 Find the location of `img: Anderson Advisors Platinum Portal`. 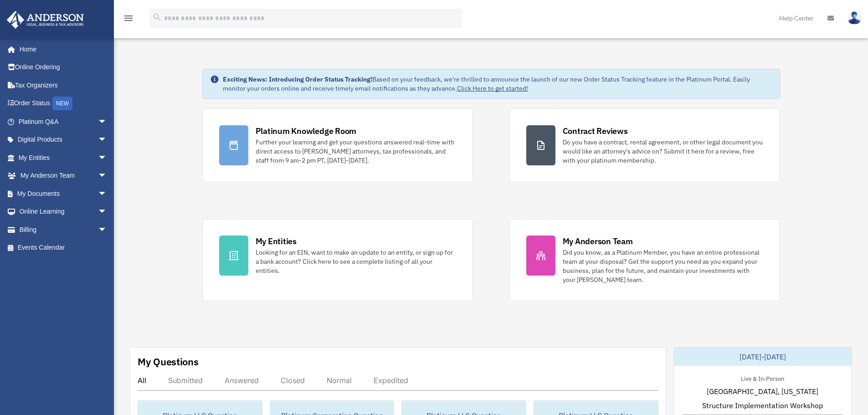

img: Anderson Advisors Platinum Portal is located at coordinates (45, 20).